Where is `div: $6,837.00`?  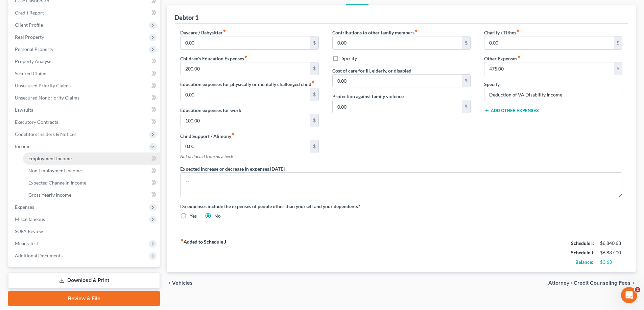
div: $6,837.00 is located at coordinates (611, 253).